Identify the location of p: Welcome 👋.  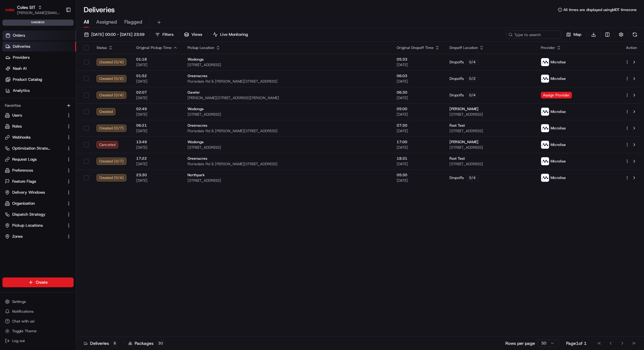
(59, 29).